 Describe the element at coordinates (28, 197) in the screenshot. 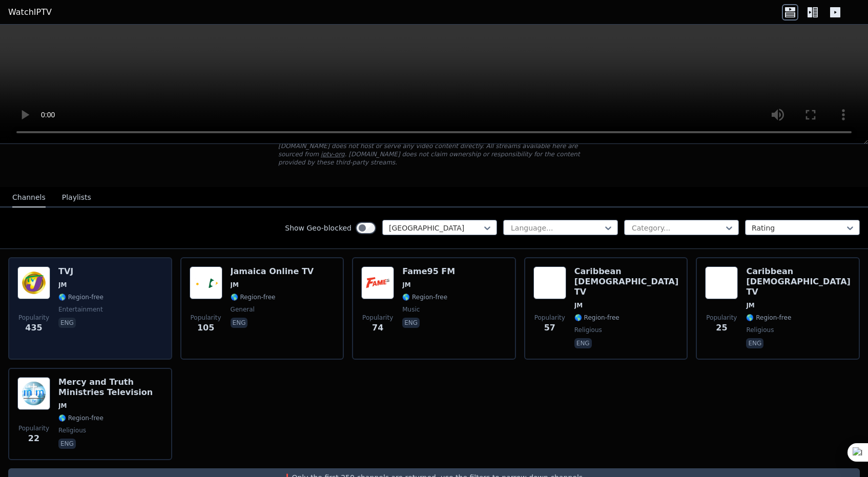

I see `button: Channels` at that location.